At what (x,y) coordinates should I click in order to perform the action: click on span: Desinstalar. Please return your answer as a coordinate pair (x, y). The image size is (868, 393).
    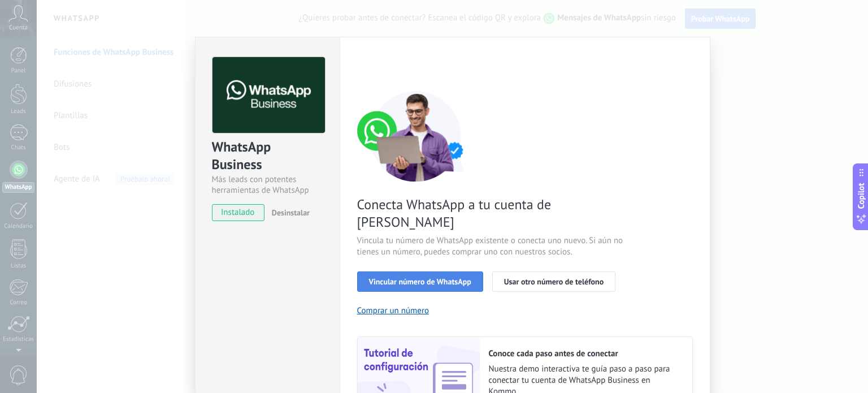
    Looking at the image, I should click on (290, 213).